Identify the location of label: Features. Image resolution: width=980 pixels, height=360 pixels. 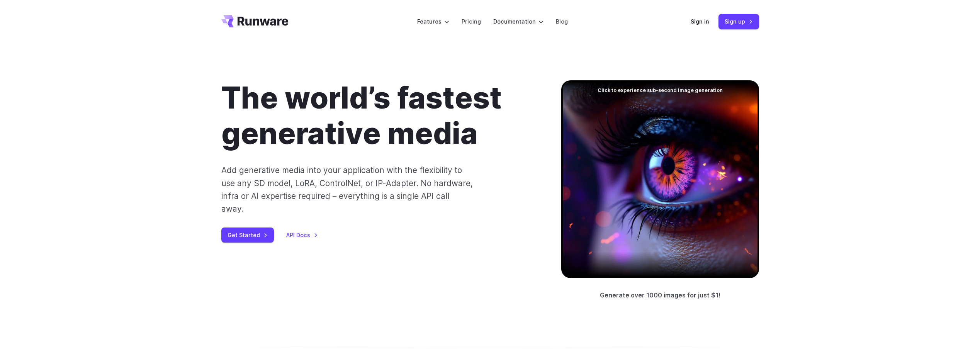
(433, 21).